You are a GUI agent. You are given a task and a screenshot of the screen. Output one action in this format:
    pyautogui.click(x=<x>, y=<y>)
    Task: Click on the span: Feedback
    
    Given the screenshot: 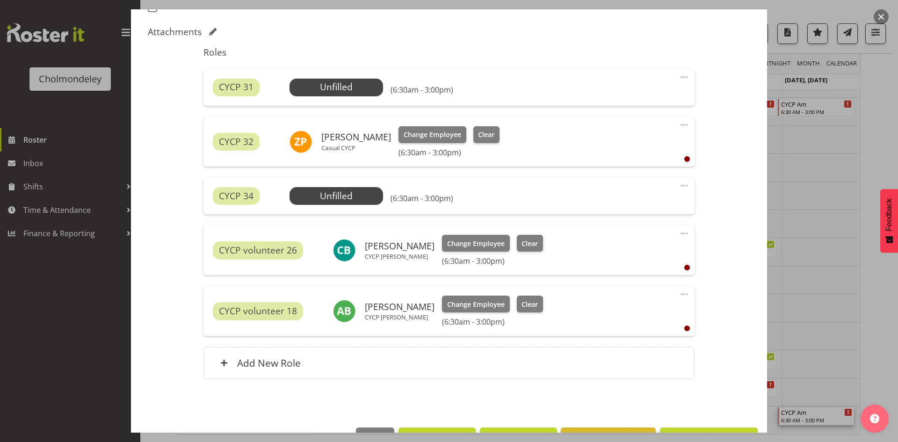 What is the action you would take?
    pyautogui.click(x=889, y=215)
    